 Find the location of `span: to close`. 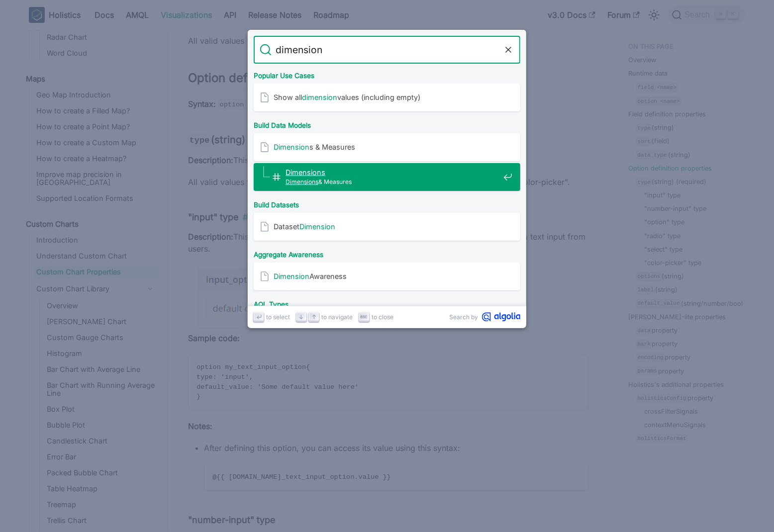

span: to close is located at coordinates (382, 316).